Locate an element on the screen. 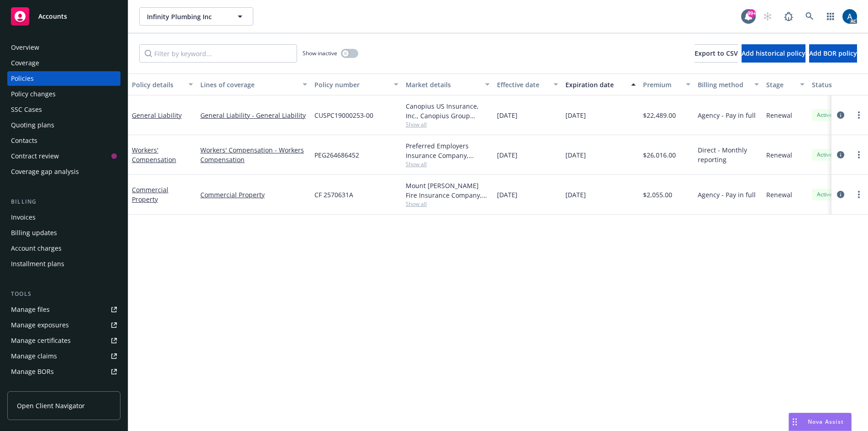 This screenshot has width=868, height=431. div: Policy number is located at coordinates (351, 84).